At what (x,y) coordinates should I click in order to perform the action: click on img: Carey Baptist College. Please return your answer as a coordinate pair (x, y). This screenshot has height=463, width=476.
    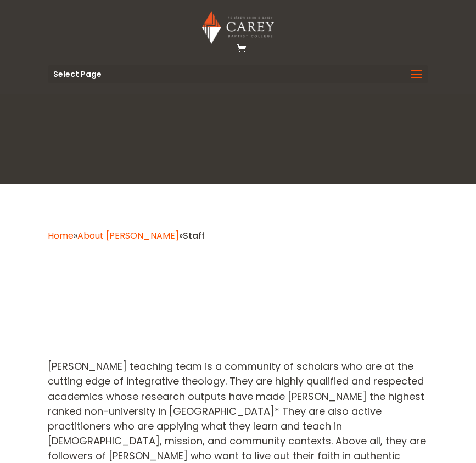
    Looking at the image, I should click on (238, 27).